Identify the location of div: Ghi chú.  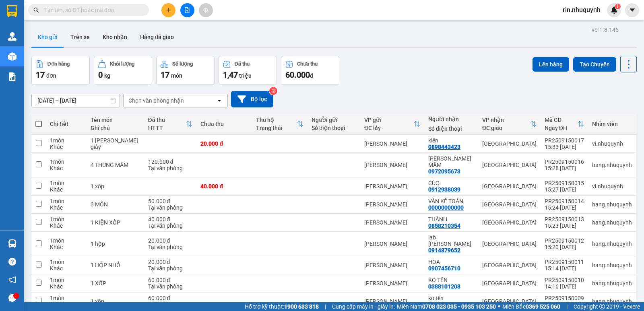
(115, 128).